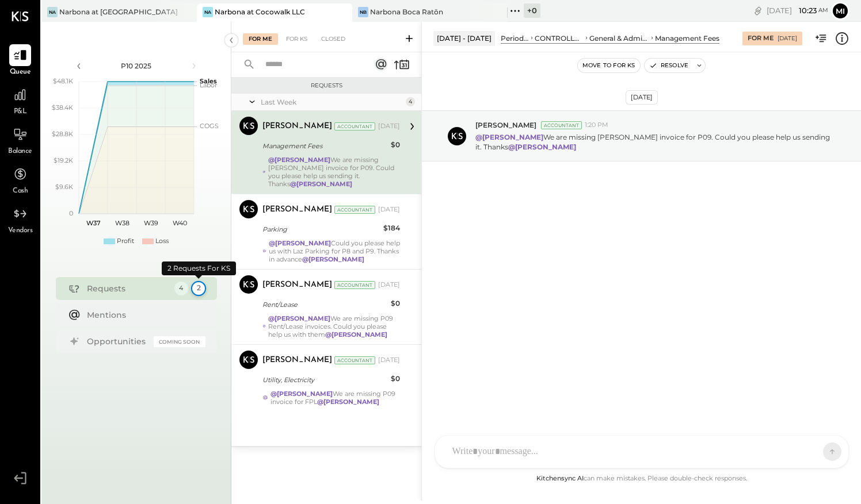 This screenshot has height=504, width=861. Describe the element at coordinates (20, 61) in the screenshot. I see `a: Queue` at that location.